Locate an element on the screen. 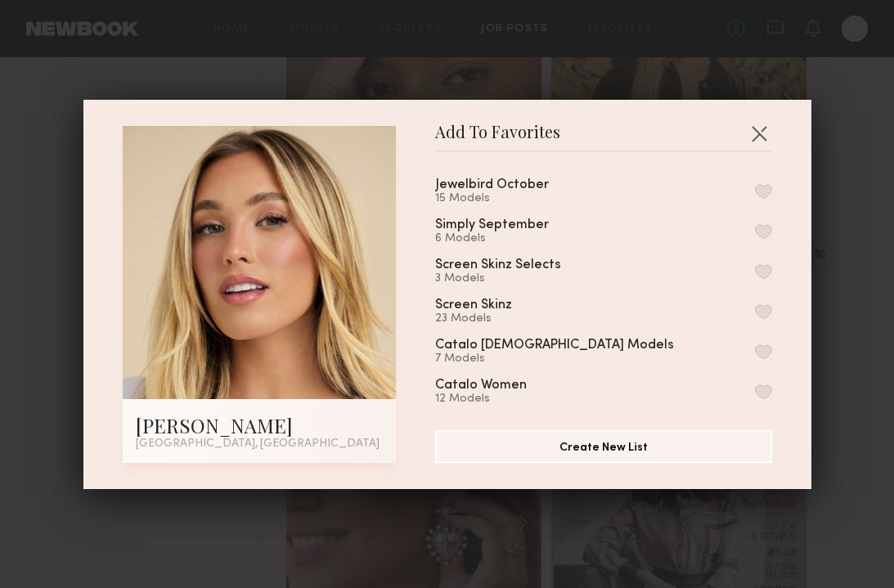 The image size is (894, 588). button: Close is located at coordinates (759, 133).